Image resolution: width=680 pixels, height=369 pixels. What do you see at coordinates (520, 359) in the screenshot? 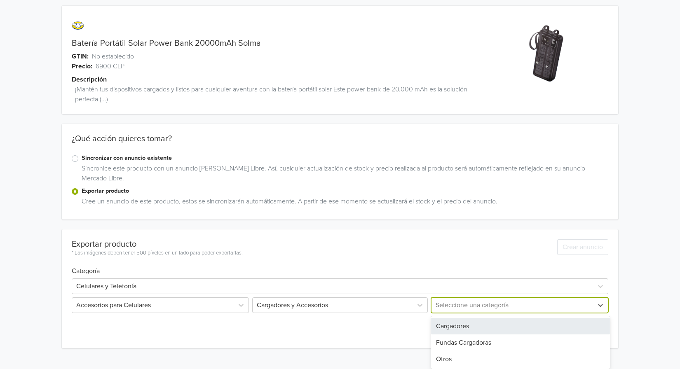
I see `div: Otros` at bounding box center [520, 359].